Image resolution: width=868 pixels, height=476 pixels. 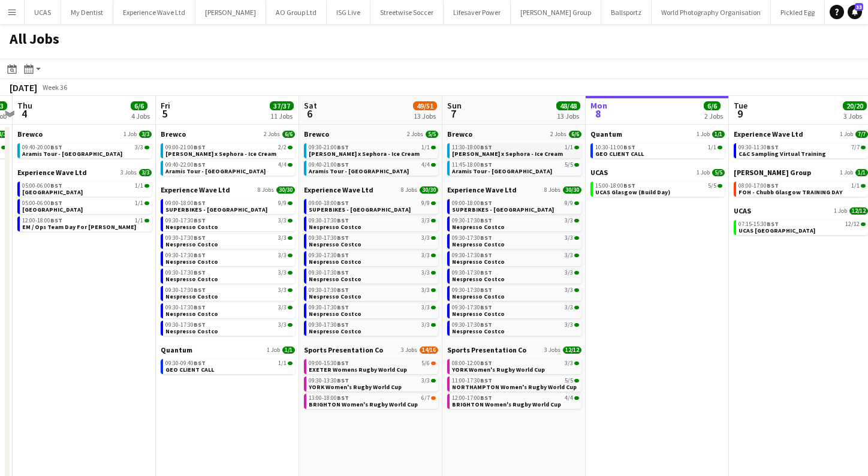 What do you see at coordinates (186, 165) in the screenshot?
I see `span: 09:40-22:00` at bounding box center [186, 165].